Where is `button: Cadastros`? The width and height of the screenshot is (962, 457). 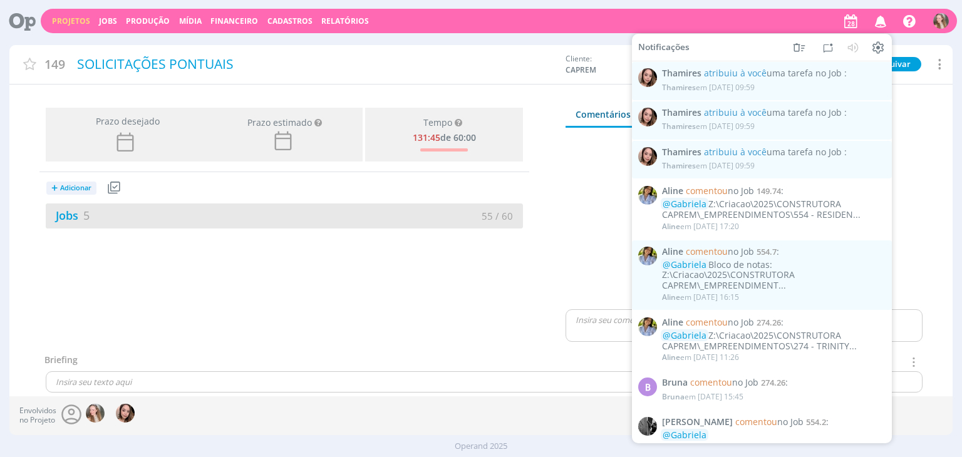
button: Cadastros is located at coordinates (290, 21).